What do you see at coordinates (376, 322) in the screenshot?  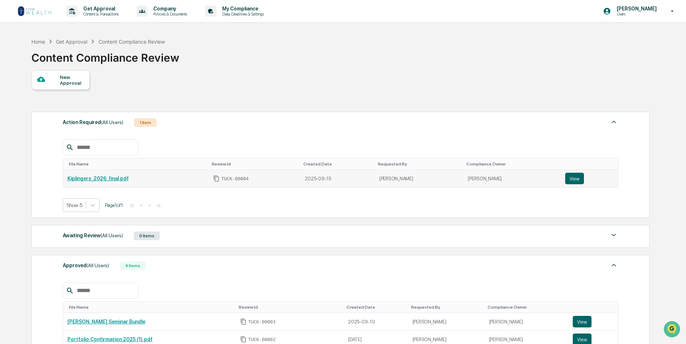 I see `td: 2025-09-10` at bounding box center [376, 322].